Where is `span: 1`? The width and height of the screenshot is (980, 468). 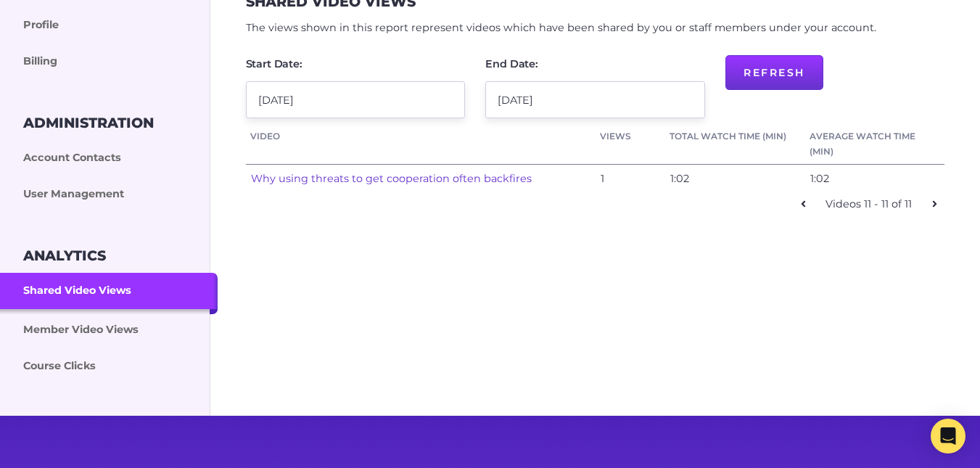 span: 1 is located at coordinates (602, 178).